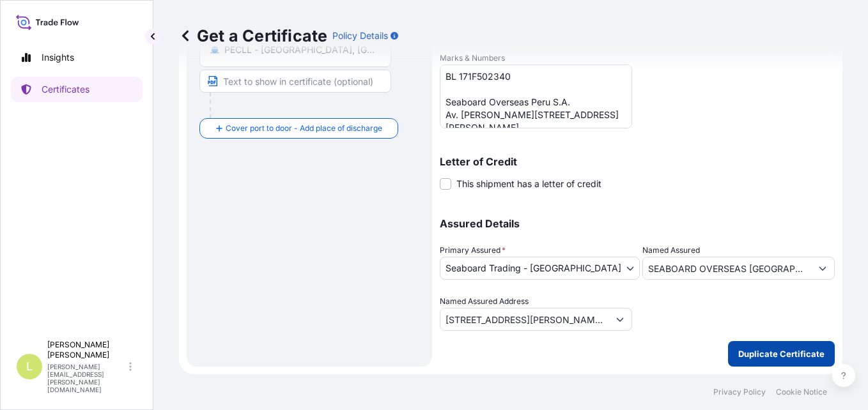  I want to click on span: Primary Assured, so click(472, 250).